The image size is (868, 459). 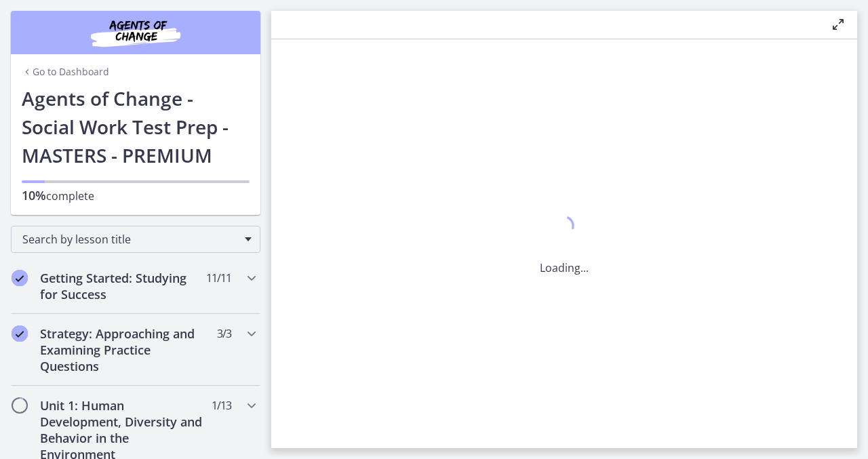 I want to click on a: Go to Dashboard, so click(x=65, y=72).